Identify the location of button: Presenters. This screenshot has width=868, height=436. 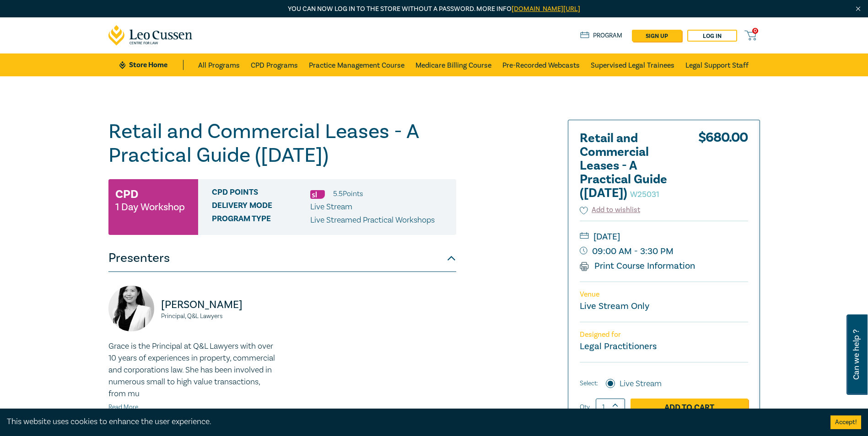
(282, 258).